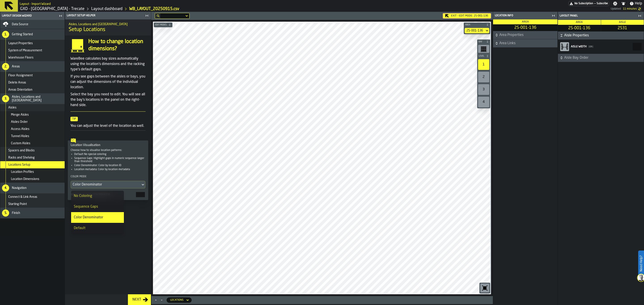  Describe the element at coordinates (108, 45) in the screenshot. I see `div: input-question-How to change location dimensions?` at that location.